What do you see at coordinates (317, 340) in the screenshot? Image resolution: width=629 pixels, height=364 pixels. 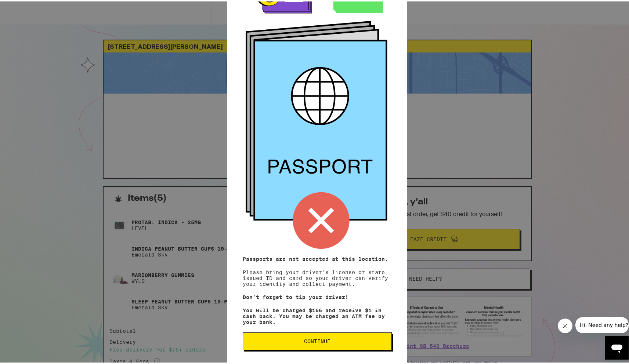 I see `button: Continue` at bounding box center [317, 340].